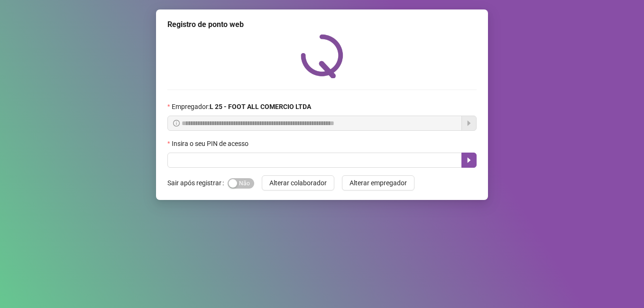  I want to click on span: Alterar empregador, so click(378, 183).